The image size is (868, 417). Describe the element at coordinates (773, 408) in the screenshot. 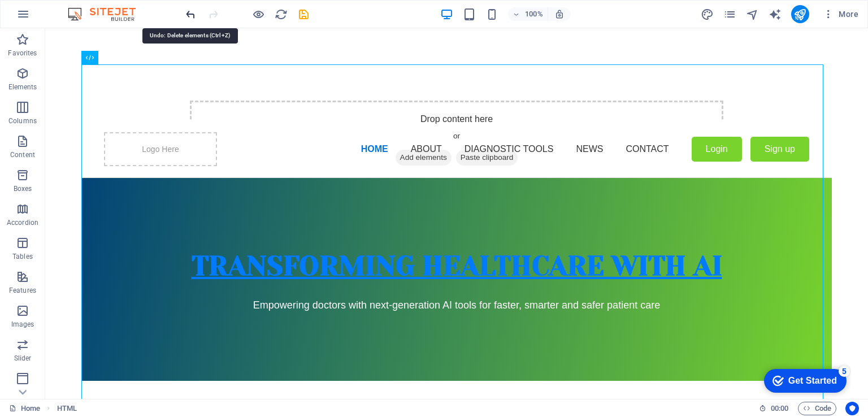

I see `h6: Session time` at that location.